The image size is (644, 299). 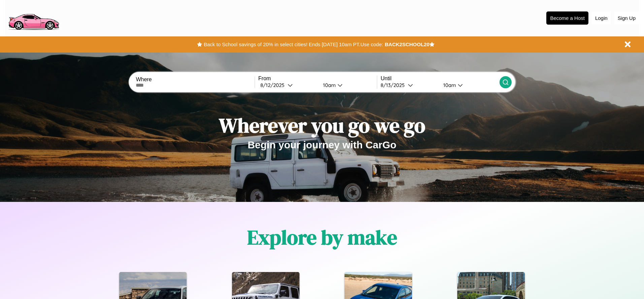 I want to click on button: Become a Host, so click(x=567, y=18).